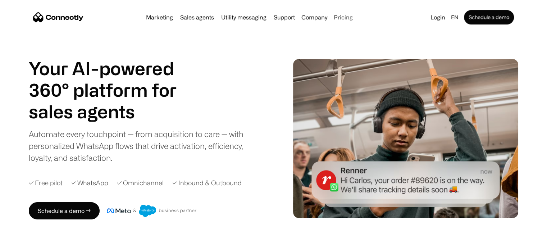 The width and height of the screenshot is (547, 250). Describe the element at coordinates (111, 79) in the screenshot. I see `h1: Your AI-powered 360° platform for` at that location.